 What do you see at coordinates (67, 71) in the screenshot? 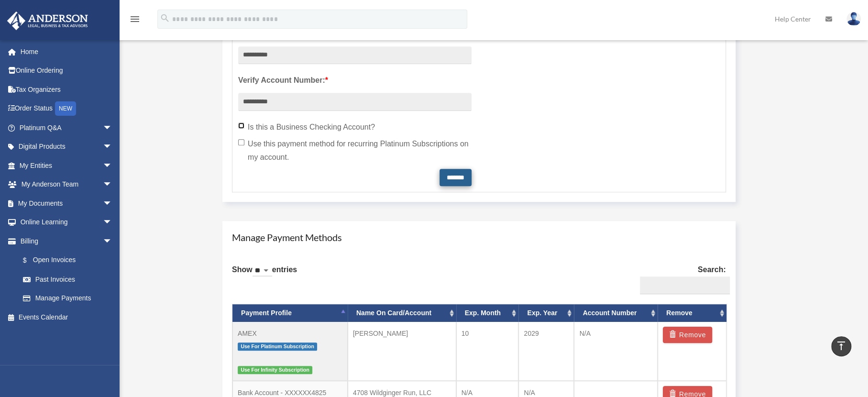
I see `a: Online Ordering` at bounding box center [67, 71].